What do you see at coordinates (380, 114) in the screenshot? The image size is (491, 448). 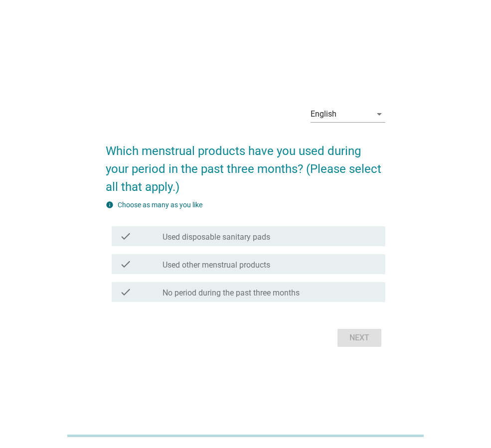 I see `i: arrow_drop_down` at bounding box center [380, 114].